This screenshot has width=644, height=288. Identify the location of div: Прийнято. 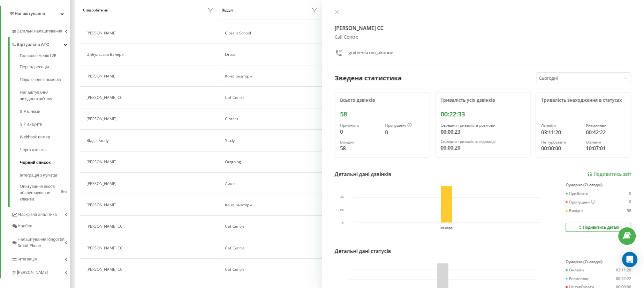
(577, 193).